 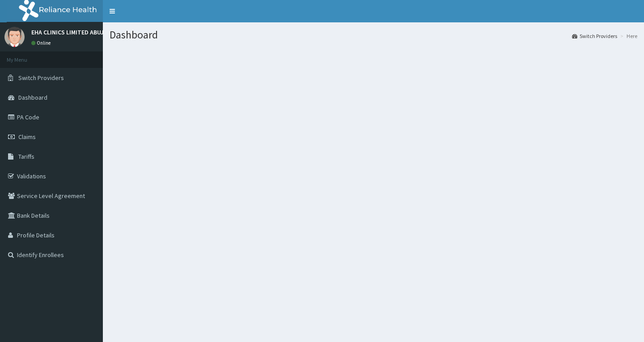 I want to click on img: User Image, so click(x=14, y=37).